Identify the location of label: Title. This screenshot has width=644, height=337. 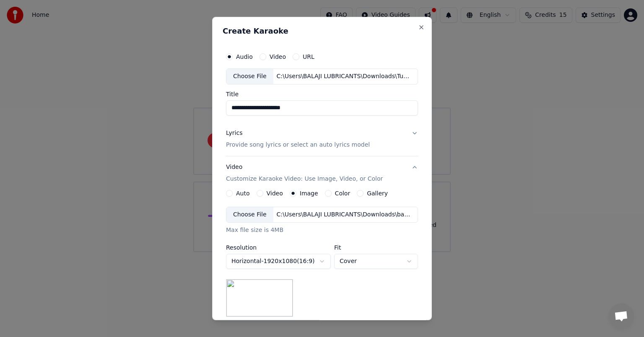
(322, 94).